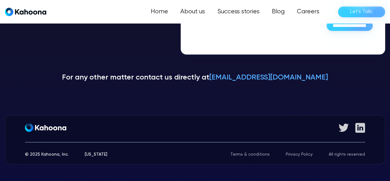 The image size is (390, 181). I want to click on div: Let’s Talk!, so click(362, 12).